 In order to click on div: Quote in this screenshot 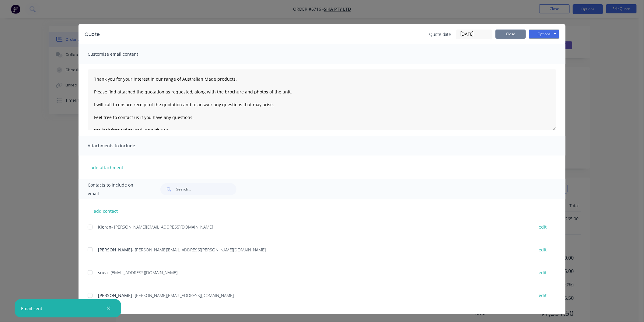, I will do `click(92, 35)`.